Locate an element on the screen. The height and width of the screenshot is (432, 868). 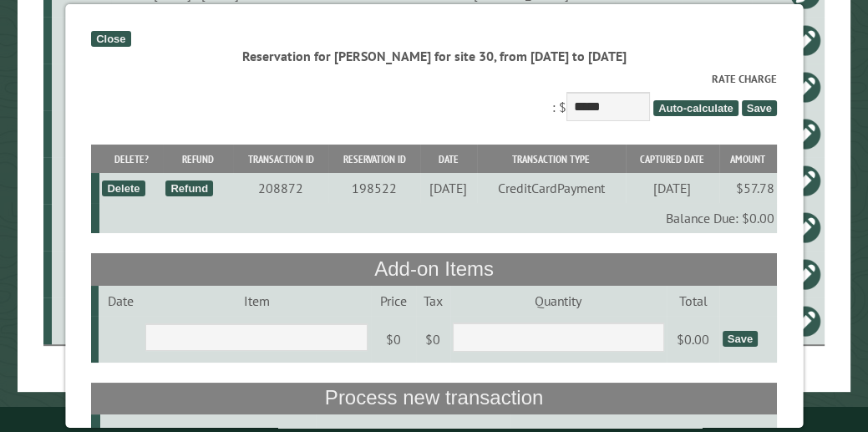
th: Captured Date is located at coordinates (673, 159).